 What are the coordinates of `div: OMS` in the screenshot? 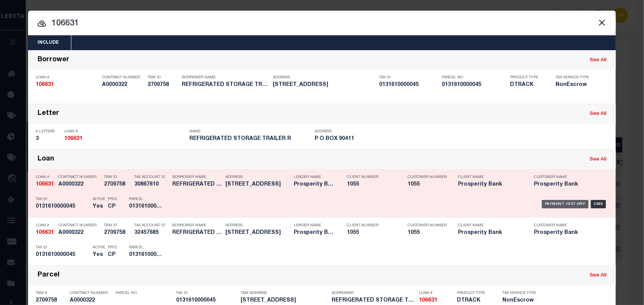 It's located at (598, 204).